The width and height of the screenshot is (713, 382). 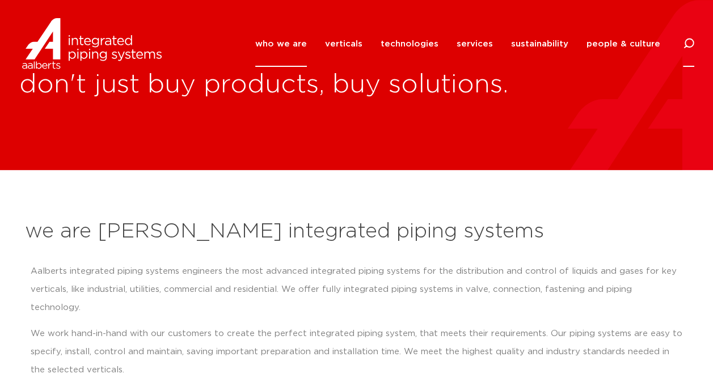 I want to click on a: services, so click(x=475, y=44).